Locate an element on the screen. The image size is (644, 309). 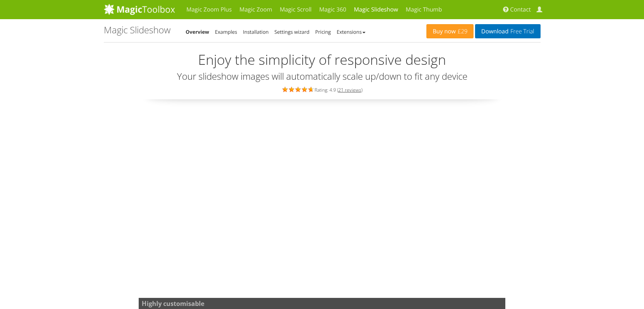
img: MagicToolbox.com - Image tools for your website is located at coordinates (140, 9).